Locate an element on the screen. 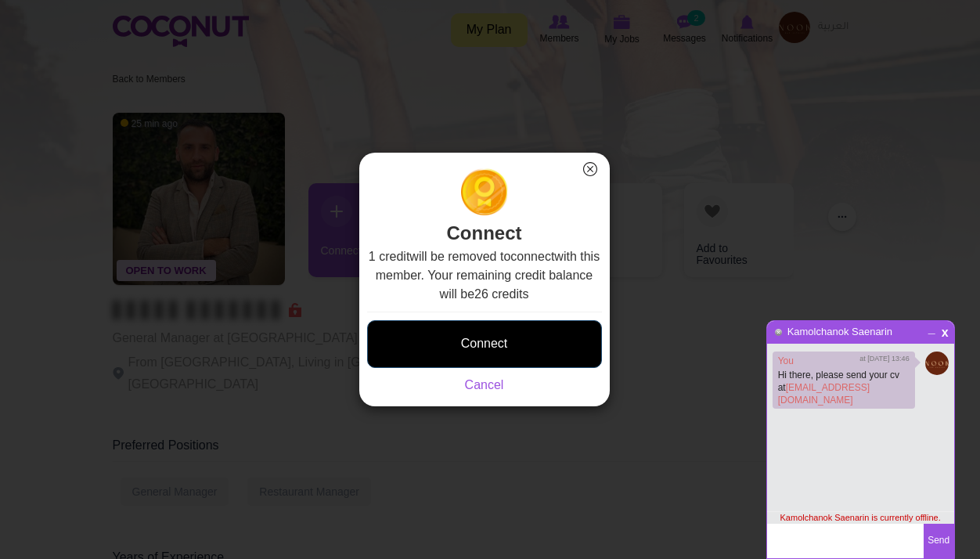  button: Close is located at coordinates (590, 169).